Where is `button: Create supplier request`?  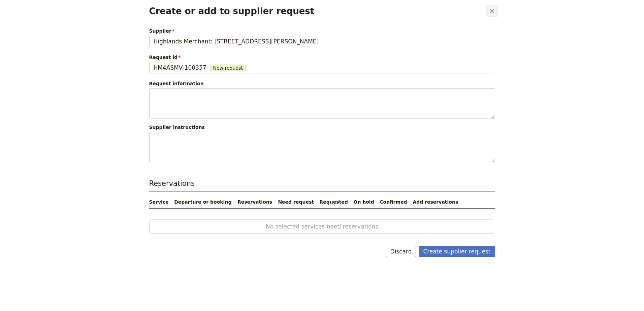
button: Create supplier request is located at coordinates (457, 251).